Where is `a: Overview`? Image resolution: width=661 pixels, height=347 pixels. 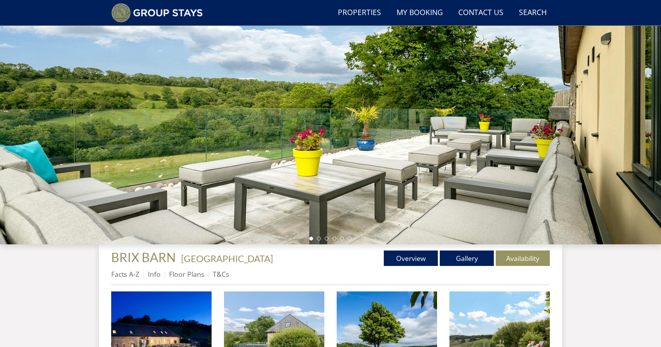 a: Overview is located at coordinates (411, 258).